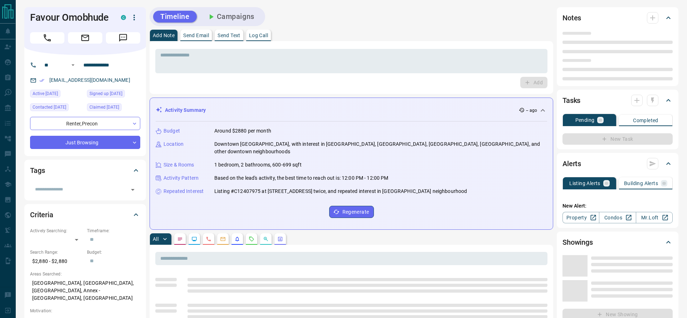  Describe the element at coordinates (179, 165) in the screenshot. I see `p: Size & Rooms` at that location.